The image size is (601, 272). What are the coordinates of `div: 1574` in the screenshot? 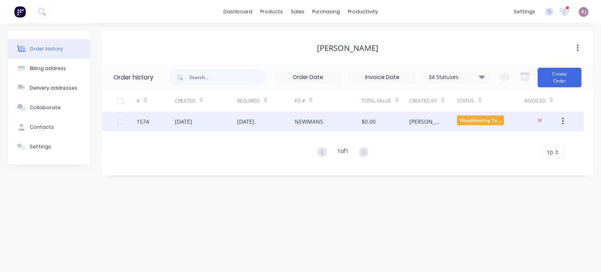 It's located at (143, 121).